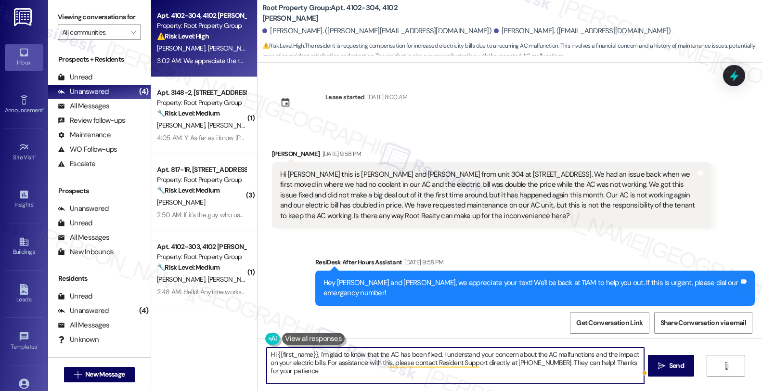 The image size is (762, 391). What do you see at coordinates (512, 51) in the screenshot?
I see `span: : The resident is requesting compensation for increased electricity bills due to a recurring AC m...` at bounding box center [512, 51].